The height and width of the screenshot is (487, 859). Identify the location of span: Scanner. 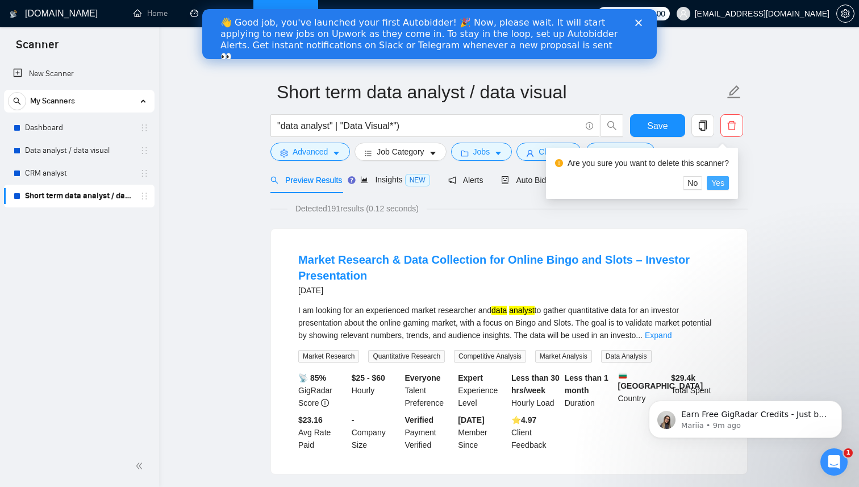
(37, 48).